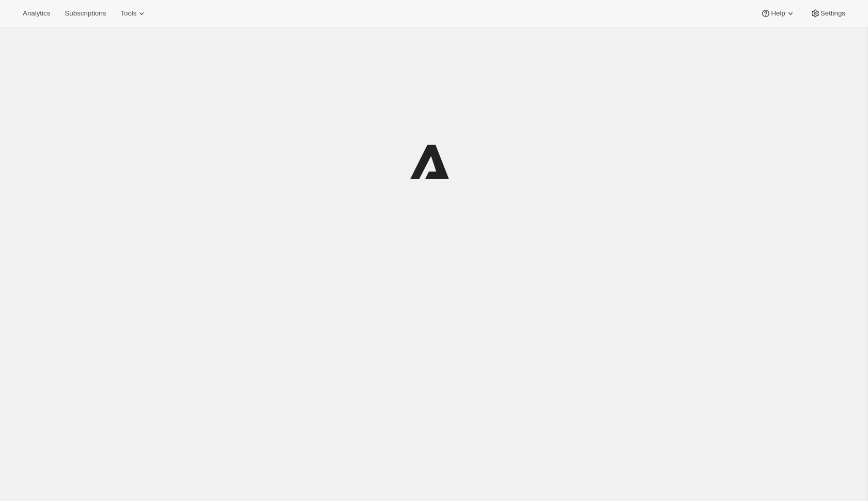 This screenshot has width=868, height=501. Describe the element at coordinates (828, 14) in the screenshot. I see `button: Settings` at that location.